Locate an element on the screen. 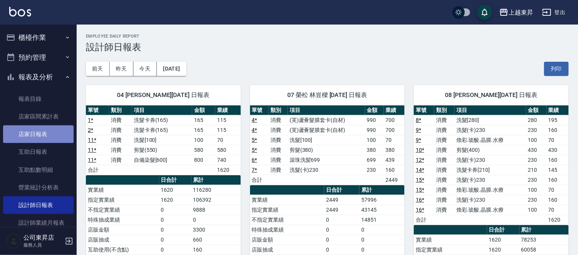 This screenshot has width=578, height=255. td: 特殊抽成業績 is located at coordinates (122, 220).